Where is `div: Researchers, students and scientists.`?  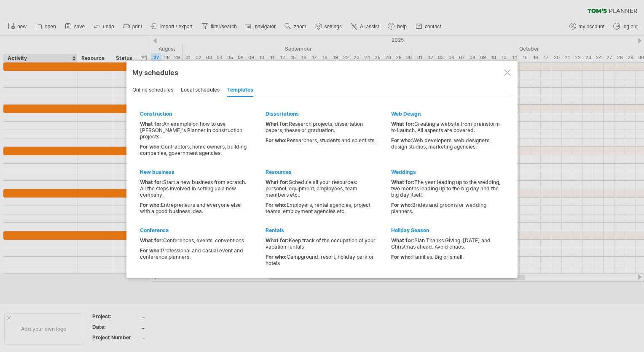
div: Researchers, students and scientists. is located at coordinates (320, 140).